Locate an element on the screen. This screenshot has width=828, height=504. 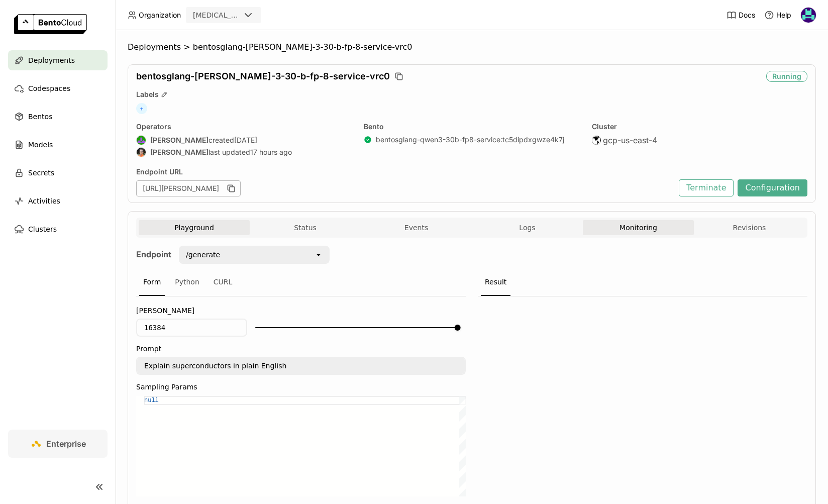
div: Help is located at coordinates (778, 15).